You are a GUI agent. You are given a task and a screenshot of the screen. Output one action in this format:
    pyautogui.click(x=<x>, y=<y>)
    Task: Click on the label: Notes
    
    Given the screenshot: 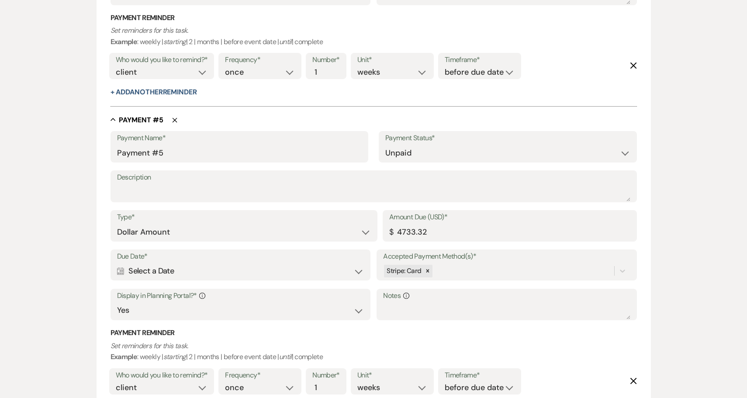 What is the action you would take?
    pyautogui.click(x=506, y=296)
    